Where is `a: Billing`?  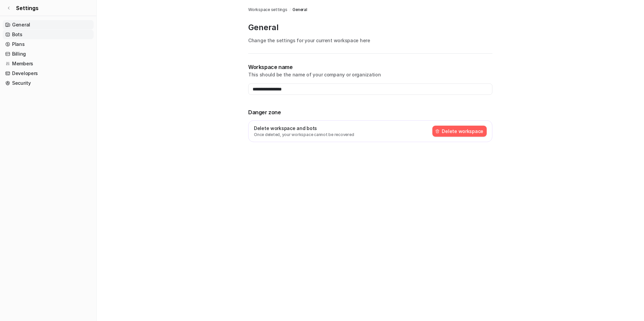
a: Billing is located at coordinates (48, 54).